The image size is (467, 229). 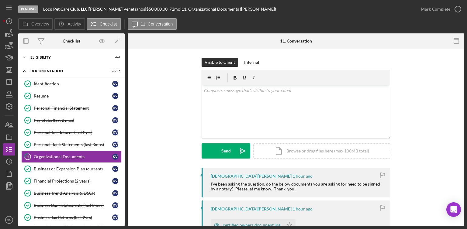 What do you see at coordinates (71, 145) in the screenshot?
I see `a: Personal Bank Statements (last 3mos)KV` at bounding box center [71, 145].